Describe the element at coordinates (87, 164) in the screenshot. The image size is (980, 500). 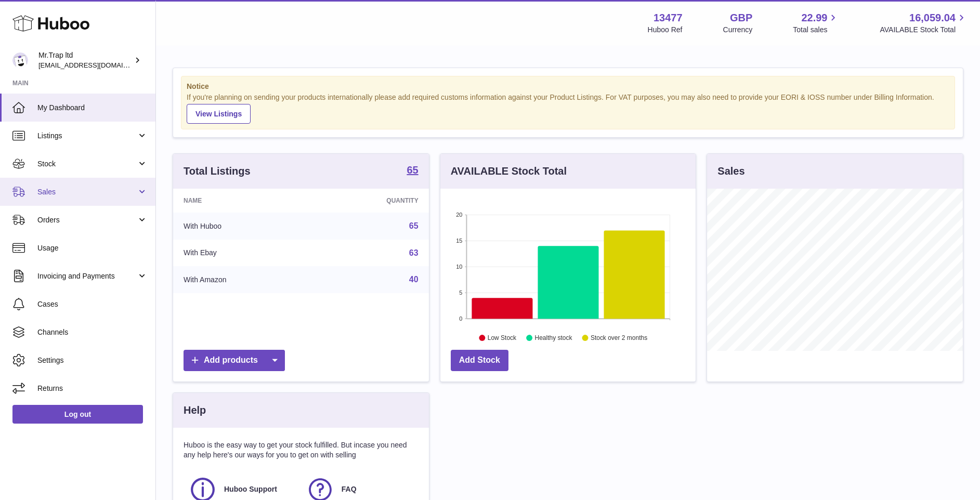
I see `span: Stock` at that location.